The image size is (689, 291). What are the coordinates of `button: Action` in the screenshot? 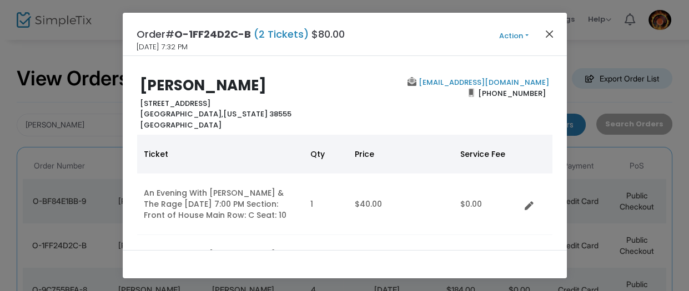 It's located at (514, 36).